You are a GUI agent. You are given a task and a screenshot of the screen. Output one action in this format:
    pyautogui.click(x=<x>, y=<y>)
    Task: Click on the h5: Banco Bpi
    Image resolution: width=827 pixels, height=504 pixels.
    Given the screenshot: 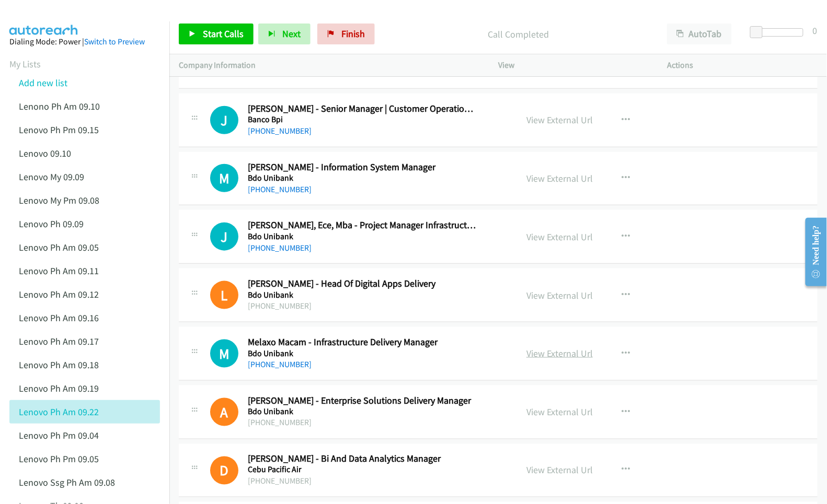 What is the action you would take?
    pyautogui.click(x=363, y=120)
    